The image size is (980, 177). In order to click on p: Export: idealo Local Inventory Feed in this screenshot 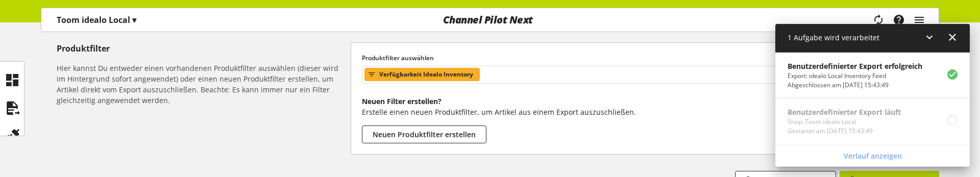, I will do `click(856, 76)`.